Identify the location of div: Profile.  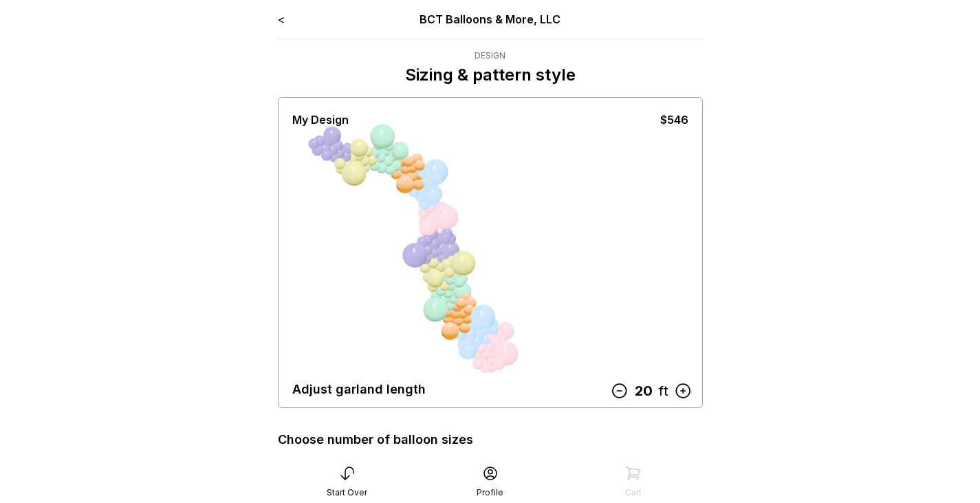
(490, 493).